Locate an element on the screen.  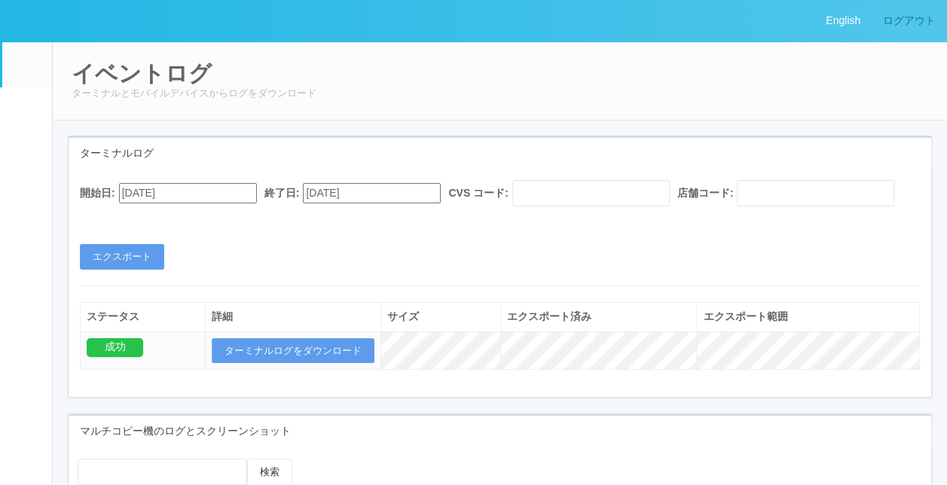
div: 詳細 is located at coordinates (293, 316).